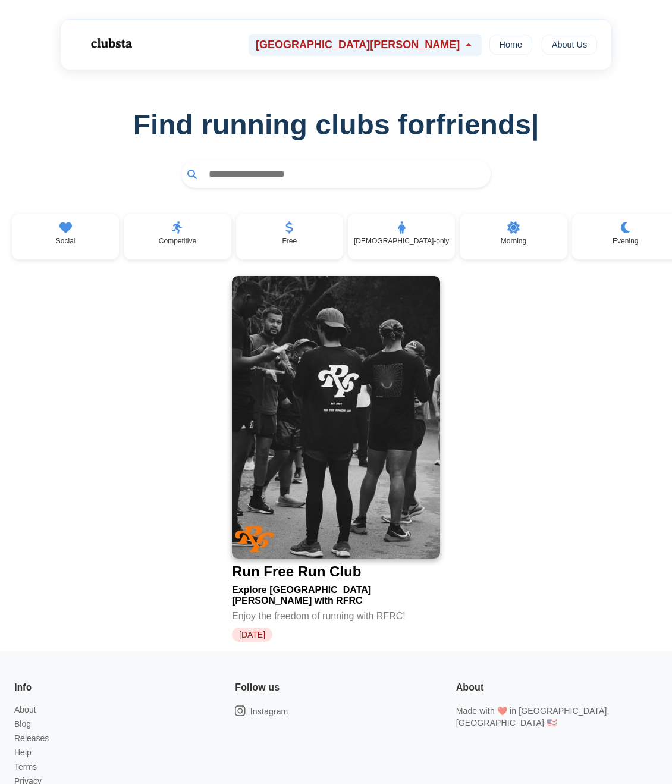 The image size is (672, 784). Describe the element at coordinates (257, 687) in the screenshot. I see `h6: Follow us` at that location.